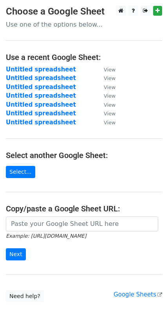 The width and height of the screenshot is (168, 322). Describe the element at coordinates (84, 57) in the screenshot. I see `h4: Use a recent Google Sheet:` at that location.